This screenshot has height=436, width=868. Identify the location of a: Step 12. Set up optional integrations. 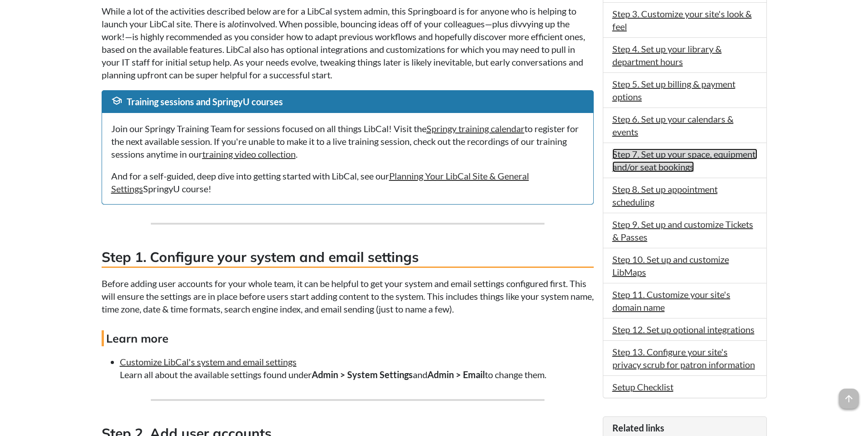
(683, 330).